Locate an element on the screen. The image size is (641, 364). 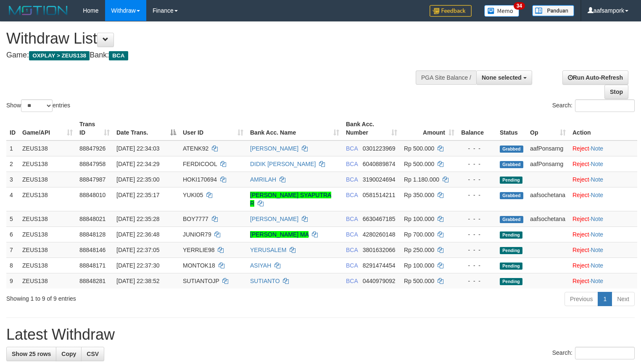
a: CSV is located at coordinates (93, 354).